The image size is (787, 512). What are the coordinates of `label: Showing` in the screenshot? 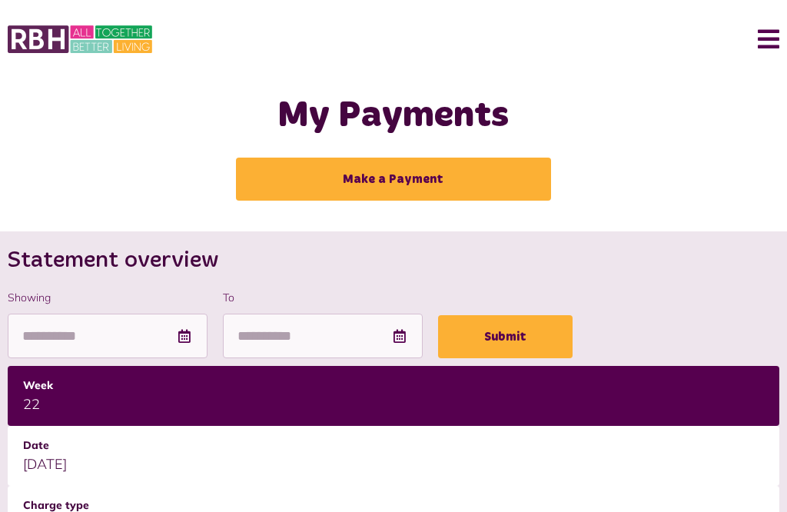 It's located at (108, 298).